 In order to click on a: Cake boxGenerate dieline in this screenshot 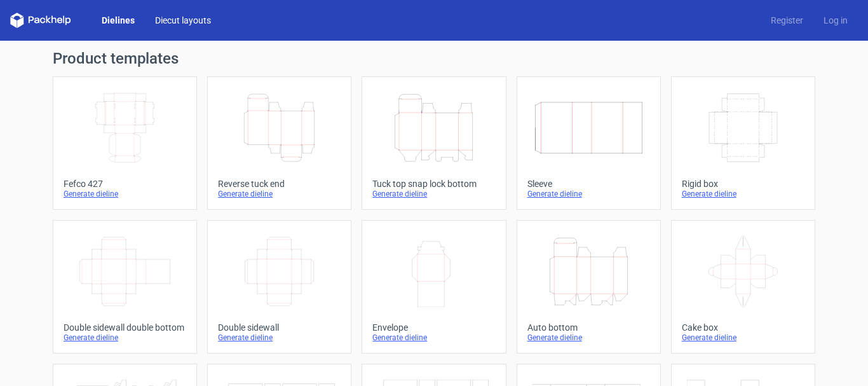, I will do `click(742, 287)`.